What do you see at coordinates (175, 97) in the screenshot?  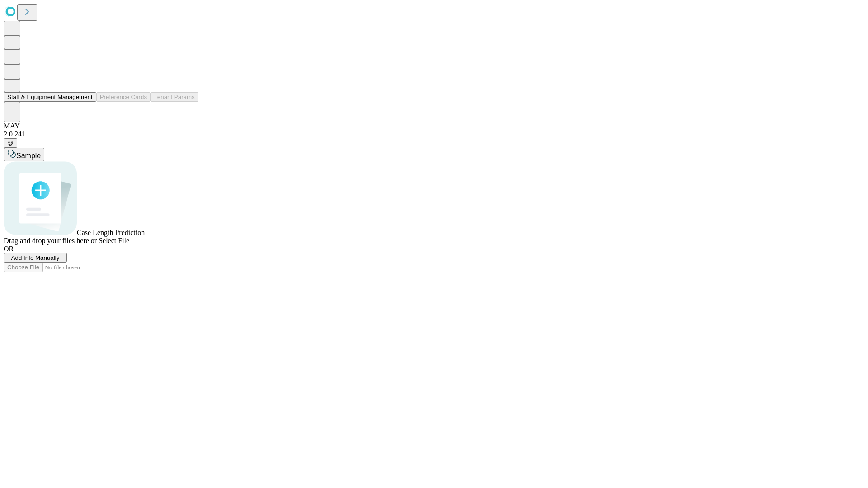 I see `button: Tenant Params` at bounding box center [175, 97].